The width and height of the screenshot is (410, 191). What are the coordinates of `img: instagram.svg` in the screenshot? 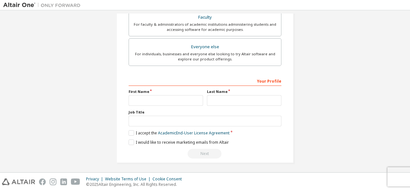 It's located at (53, 182).